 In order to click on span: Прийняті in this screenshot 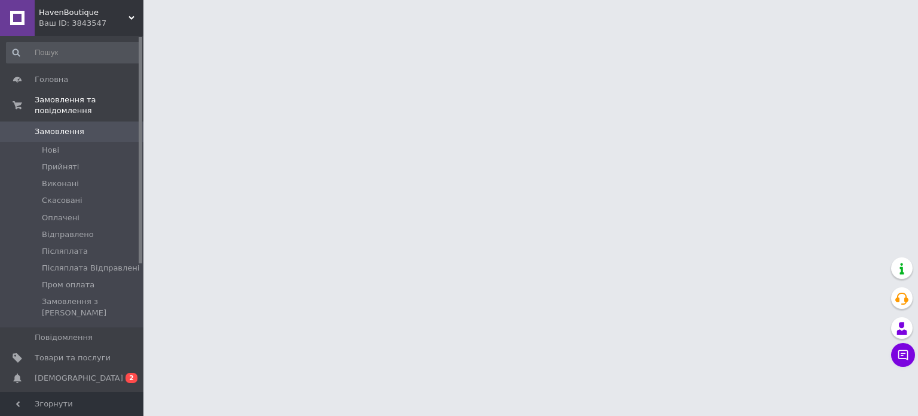, I will do `click(60, 167)`.